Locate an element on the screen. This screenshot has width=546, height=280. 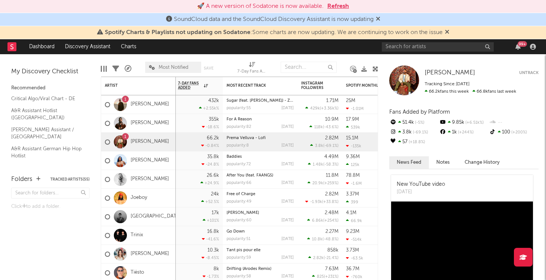
div: 57 is located at coordinates (414, 142).